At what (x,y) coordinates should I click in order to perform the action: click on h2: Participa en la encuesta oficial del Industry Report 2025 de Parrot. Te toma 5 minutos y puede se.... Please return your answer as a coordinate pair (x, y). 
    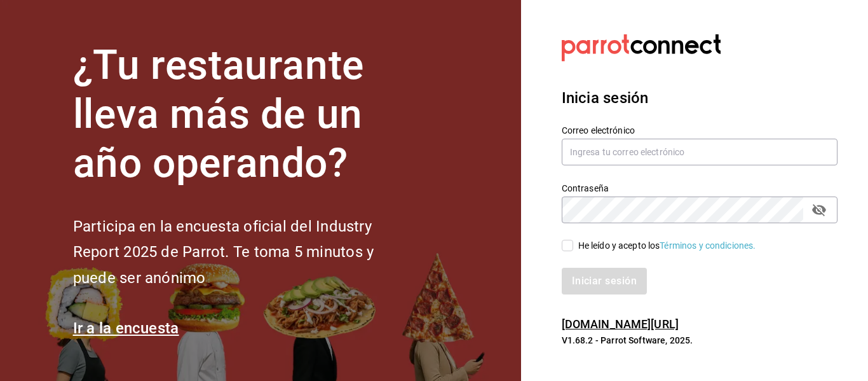
    Looking at the image, I should click on (245, 253).